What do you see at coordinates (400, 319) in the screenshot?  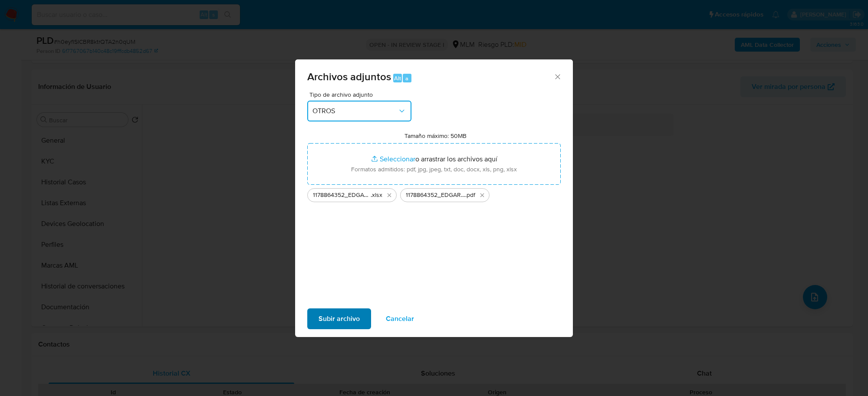 I see `button: Cancelar` at bounding box center [400, 319].